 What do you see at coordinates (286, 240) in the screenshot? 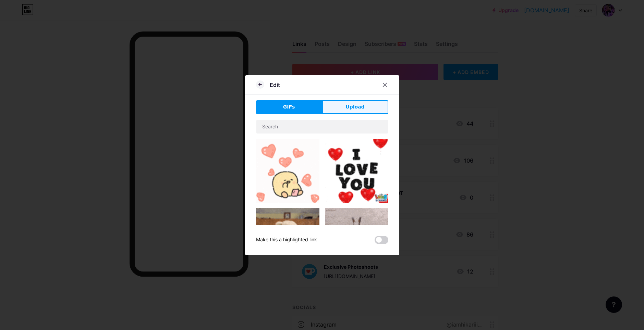
I see `div: Make this a highlighted link` at bounding box center [286, 240].